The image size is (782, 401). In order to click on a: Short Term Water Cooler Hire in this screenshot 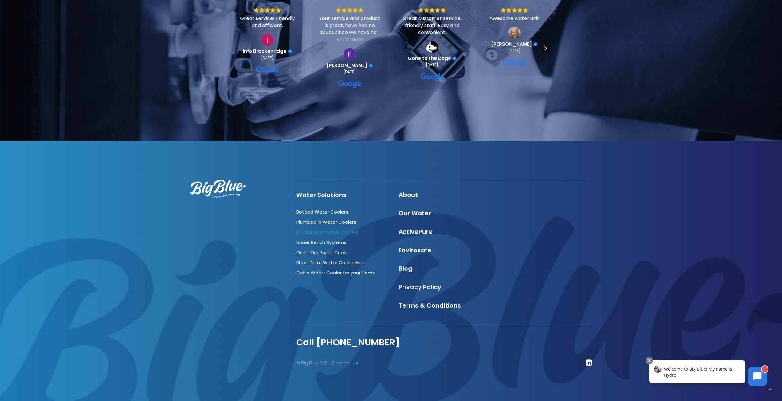, I will do `click(330, 262)`.